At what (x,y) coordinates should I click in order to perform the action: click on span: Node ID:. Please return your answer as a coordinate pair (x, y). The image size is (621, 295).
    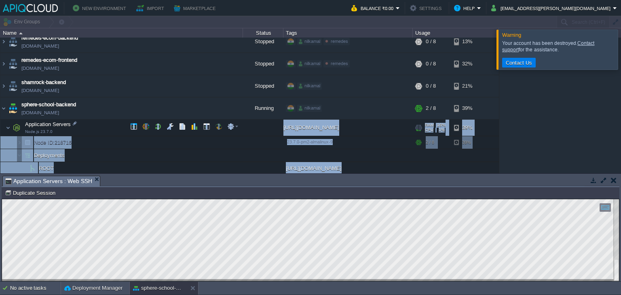
    Looking at the image, I should click on (44, 142).